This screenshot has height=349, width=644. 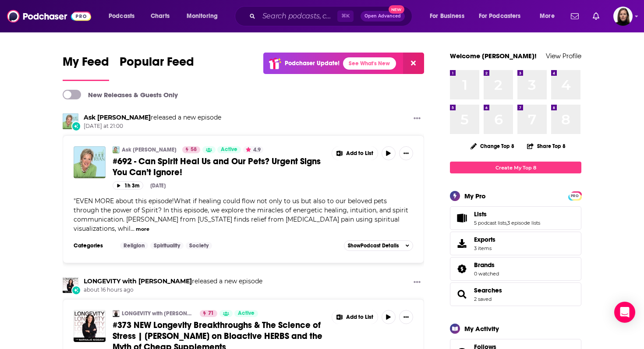 What do you see at coordinates (332, 16) in the screenshot?
I see `div: Search podcasts, credits, & more...` at bounding box center [332, 16].